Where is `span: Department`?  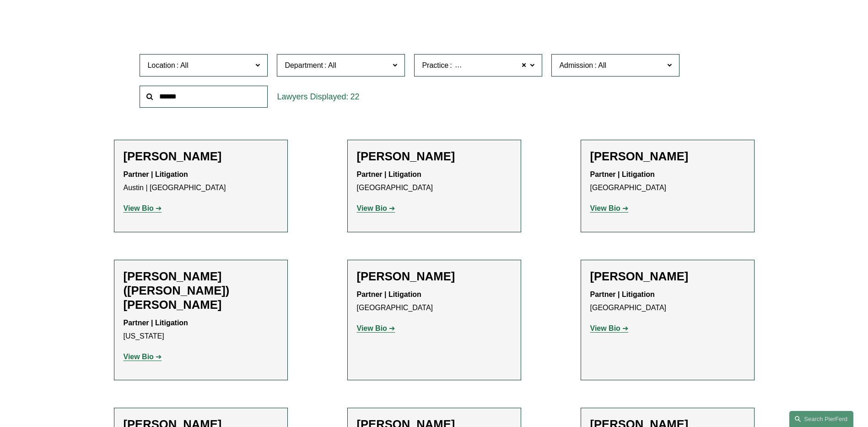
span: Department is located at coordinates (304, 65).